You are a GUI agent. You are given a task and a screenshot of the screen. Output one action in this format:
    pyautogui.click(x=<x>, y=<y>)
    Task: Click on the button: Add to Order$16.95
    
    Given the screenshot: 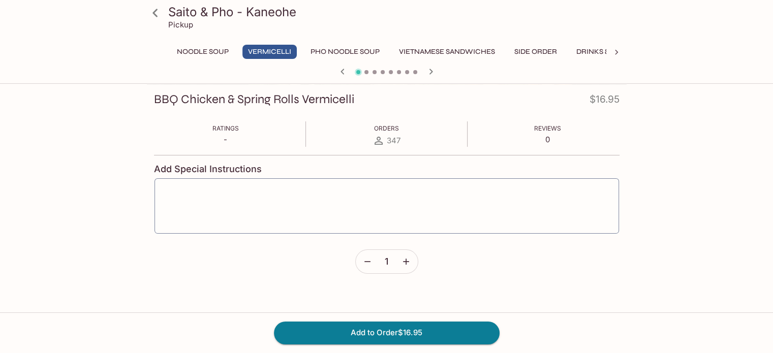 What is the action you would take?
    pyautogui.click(x=387, y=333)
    